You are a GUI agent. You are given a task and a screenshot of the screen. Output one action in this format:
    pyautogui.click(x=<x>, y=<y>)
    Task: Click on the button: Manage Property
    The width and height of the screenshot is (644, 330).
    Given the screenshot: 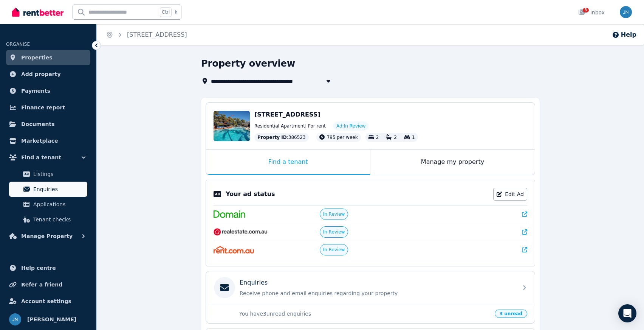 What is the action you would take?
    pyautogui.click(x=48, y=236)
    